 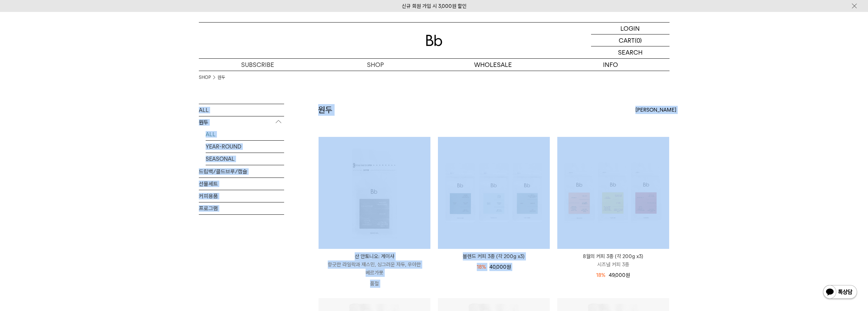 I want to click on p: CART, so click(x=627, y=40).